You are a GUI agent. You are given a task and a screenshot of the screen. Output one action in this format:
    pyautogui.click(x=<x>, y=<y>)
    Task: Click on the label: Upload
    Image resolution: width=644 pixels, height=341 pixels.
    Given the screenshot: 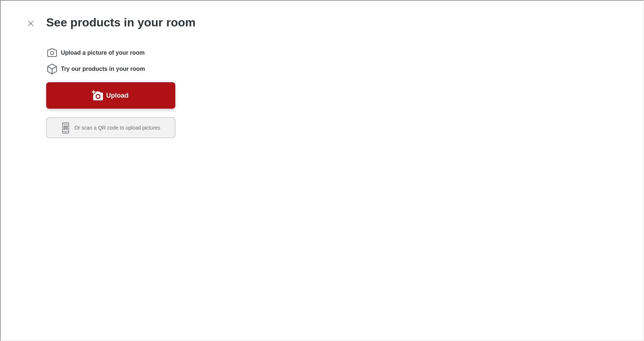 What is the action you would take?
    pyautogui.click(x=117, y=95)
    